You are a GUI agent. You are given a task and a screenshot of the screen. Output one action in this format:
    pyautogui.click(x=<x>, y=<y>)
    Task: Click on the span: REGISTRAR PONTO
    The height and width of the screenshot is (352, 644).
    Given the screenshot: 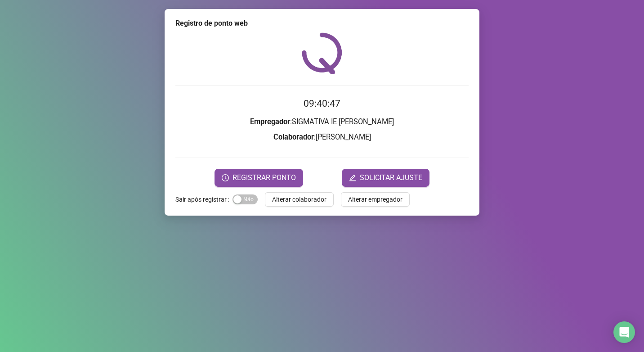 What is the action you would take?
    pyautogui.click(x=264, y=178)
    